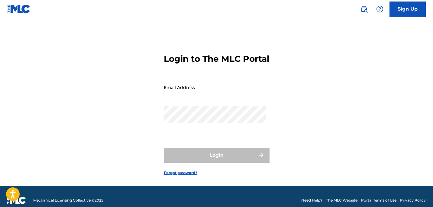 The height and width of the screenshot is (207, 433). What do you see at coordinates (408, 9) in the screenshot?
I see `a: Sign Up` at bounding box center [408, 9].